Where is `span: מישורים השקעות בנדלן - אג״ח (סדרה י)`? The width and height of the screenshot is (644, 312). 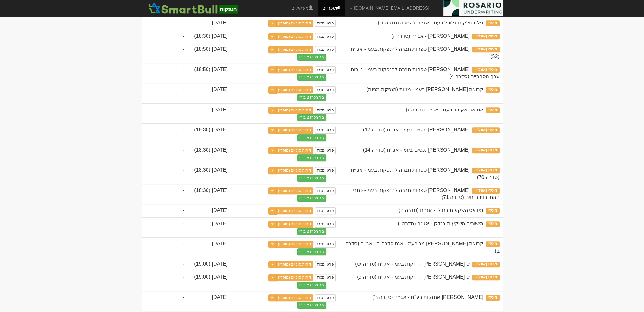
span: מישורים השקעות בנדלן - אג״ח (סדרה י) is located at coordinates (441, 223).